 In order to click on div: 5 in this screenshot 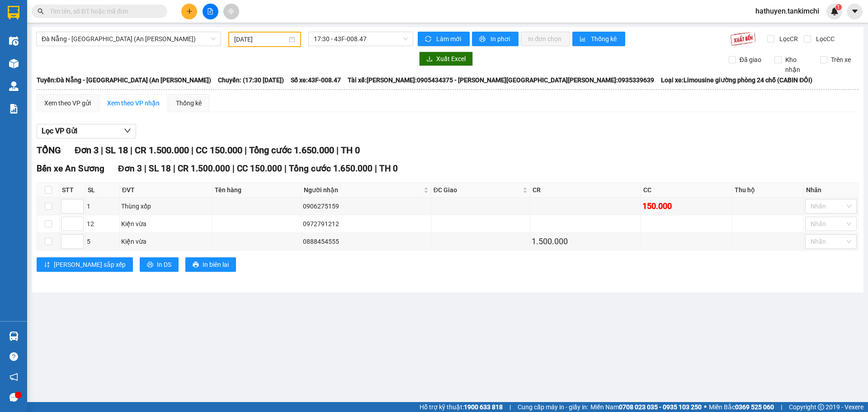, I will do `click(102, 242)`.